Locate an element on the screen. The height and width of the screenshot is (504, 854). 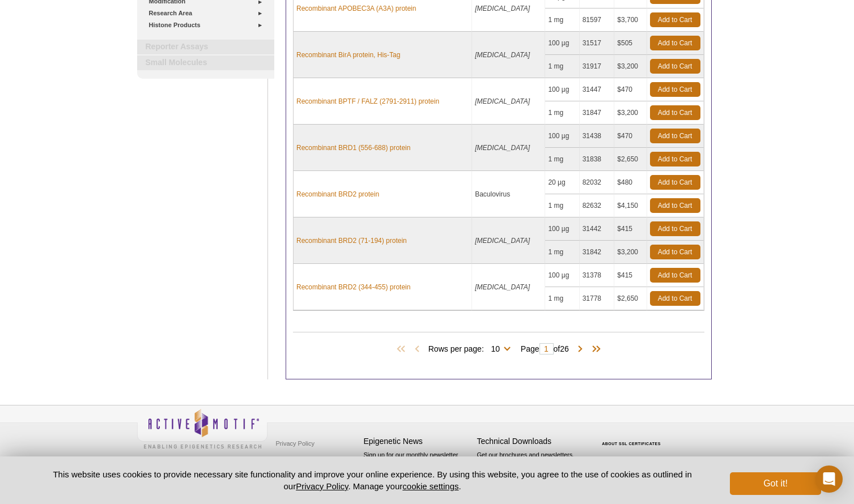
span: Page of is located at coordinates (544, 349).